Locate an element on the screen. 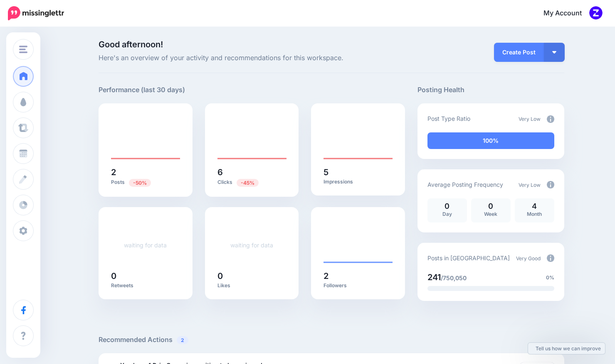  span: Previous period: 11 is located at coordinates (247, 182).